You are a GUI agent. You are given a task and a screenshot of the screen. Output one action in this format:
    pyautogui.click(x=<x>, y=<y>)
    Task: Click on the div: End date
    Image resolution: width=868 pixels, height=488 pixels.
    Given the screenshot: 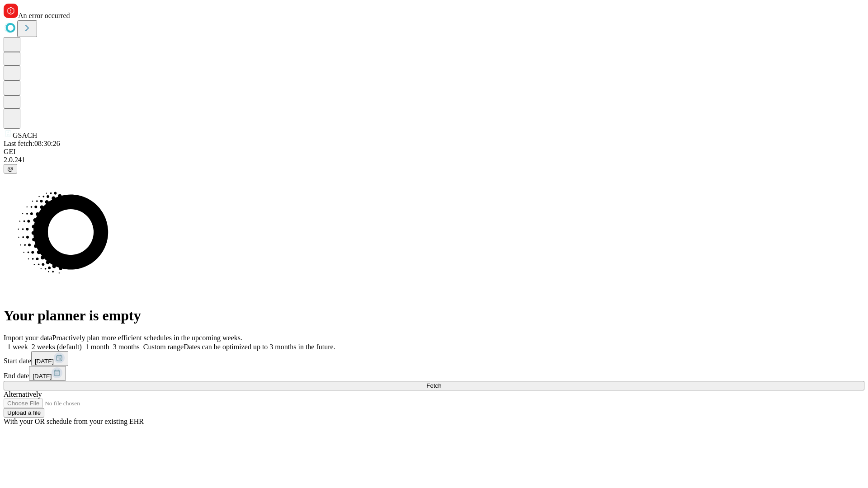 What is the action you would take?
    pyautogui.click(x=434, y=373)
    